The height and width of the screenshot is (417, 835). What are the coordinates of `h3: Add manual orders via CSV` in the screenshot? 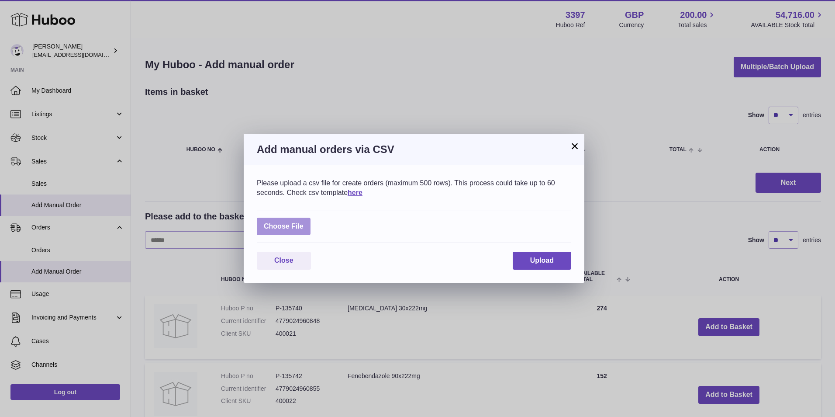 It's located at (414, 149).